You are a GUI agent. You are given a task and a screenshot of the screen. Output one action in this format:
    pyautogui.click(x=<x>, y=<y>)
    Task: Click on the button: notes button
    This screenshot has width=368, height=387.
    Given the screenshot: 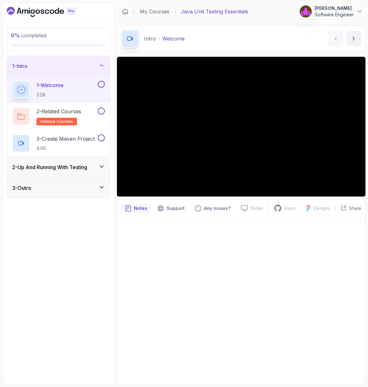 What is the action you would take?
    pyautogui.click(x=136, y=208)
    